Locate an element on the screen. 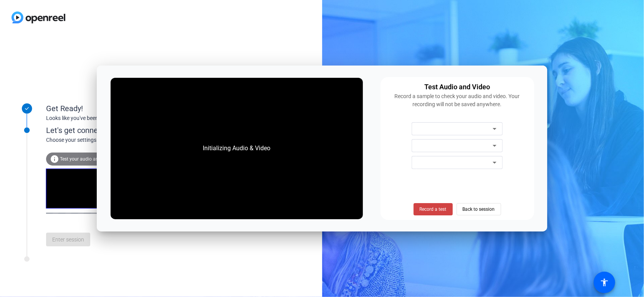  div: Test Audio and Video is located at coordinates (457, 87).